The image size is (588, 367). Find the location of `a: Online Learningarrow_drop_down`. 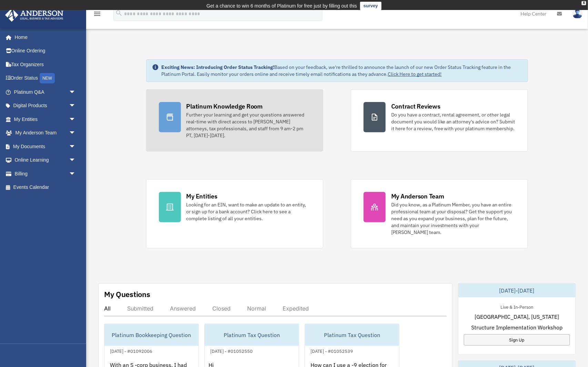

a: Online Learningarrow_drop_down is located at coordinates (45, 160).